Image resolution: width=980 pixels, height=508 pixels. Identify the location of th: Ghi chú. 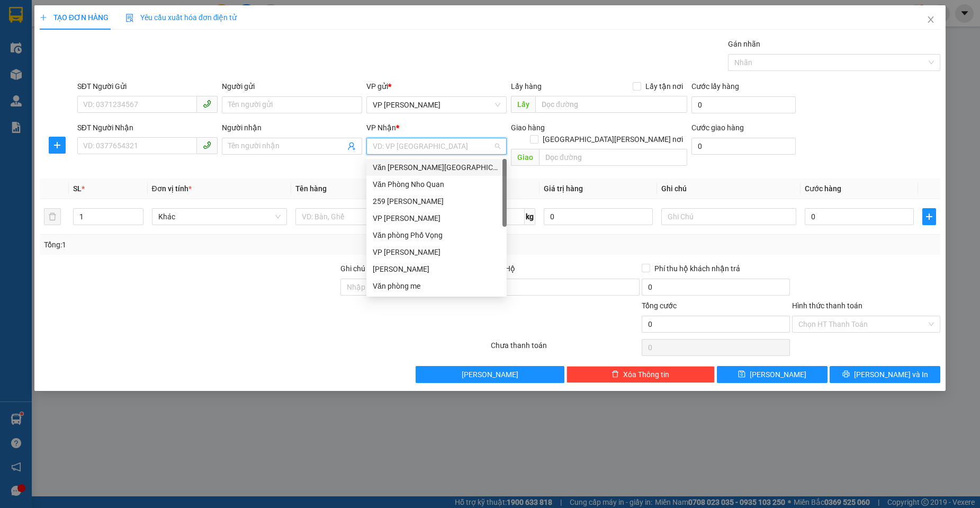
(728, 188).